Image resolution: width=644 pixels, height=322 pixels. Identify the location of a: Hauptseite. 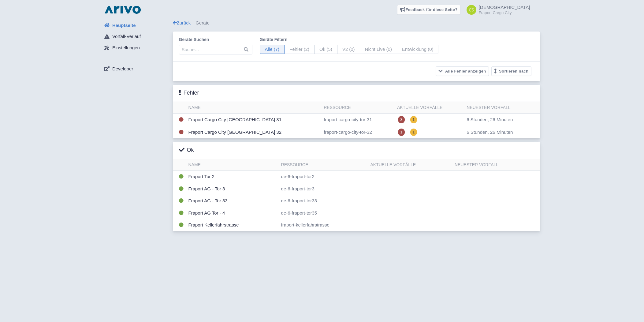
(136, 26).